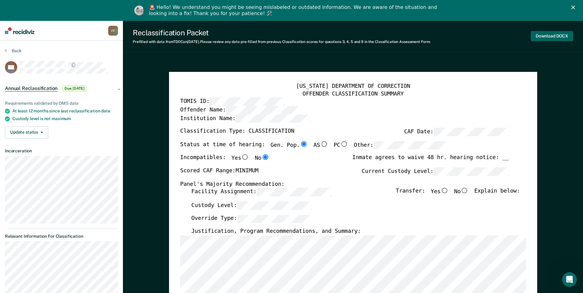 The image size is (583, 293). What do you see at coordinates (353, 94) in the screenshot?
I see `div: OFFENDER CLASSIFICATION SUMMARY` at bounding box center [353, 94].